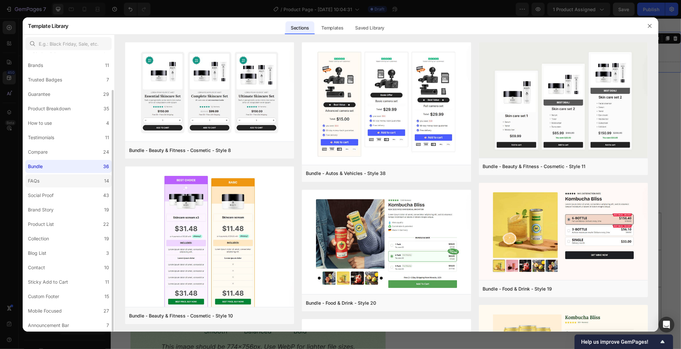 This screenshot has height=349, width=681. Describe the element at coordinates (41, 195) in the screenshot. I see `div: Social Proof` at that location.